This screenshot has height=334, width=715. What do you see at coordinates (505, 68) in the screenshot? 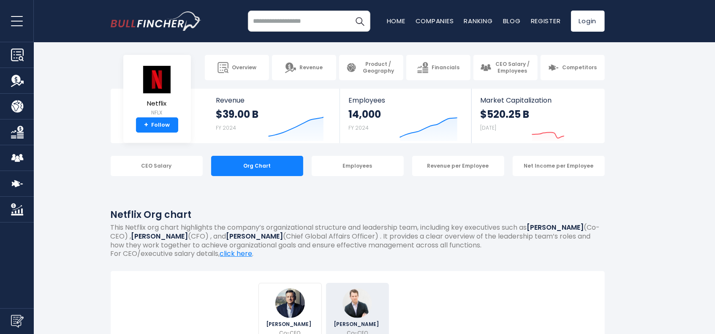
I see `a: CEO Salary / Employees` at bounding box center [505, 68].